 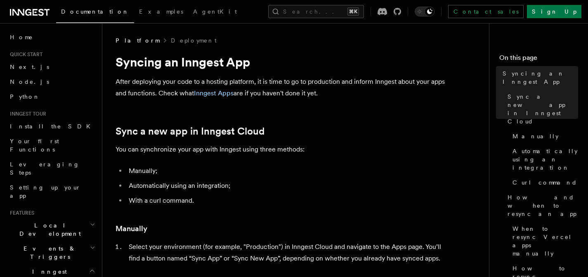 I want to click on span: Node.js, so click(x=29, y=82).